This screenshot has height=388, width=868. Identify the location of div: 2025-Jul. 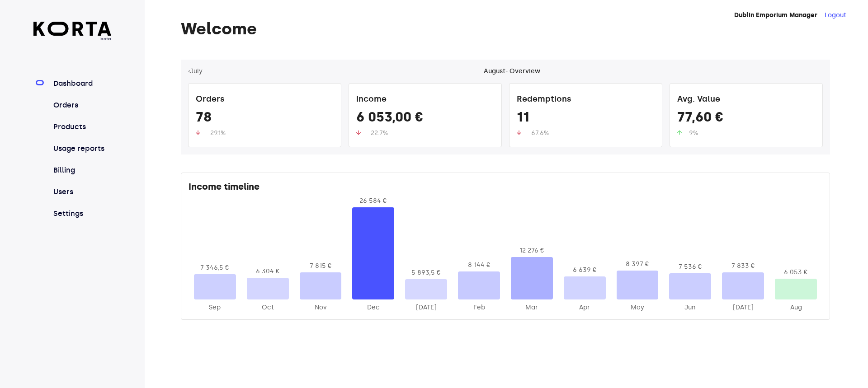
(743, 307).